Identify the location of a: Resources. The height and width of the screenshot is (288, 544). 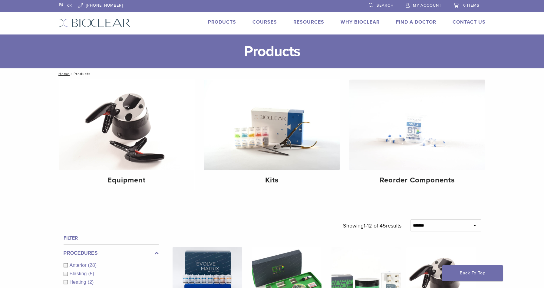
(309, 22).